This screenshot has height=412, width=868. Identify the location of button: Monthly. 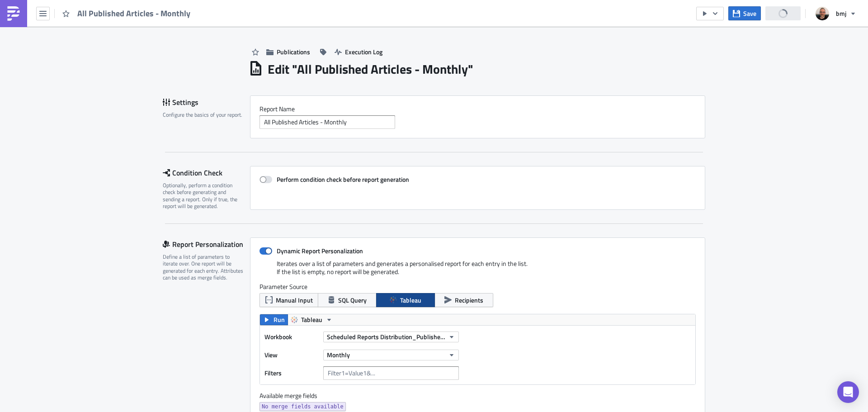
(391, 355).